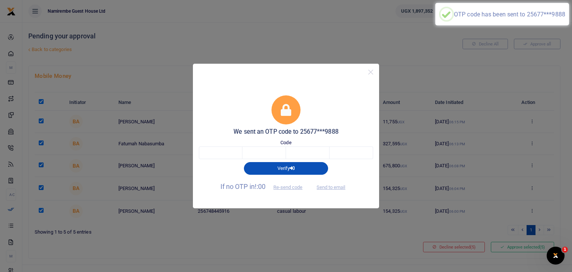 The image size is (572, 272). What do you see at coordinates (285, 143) in the screenshot?
I see `label: Code` at bounding box center [285, 143].